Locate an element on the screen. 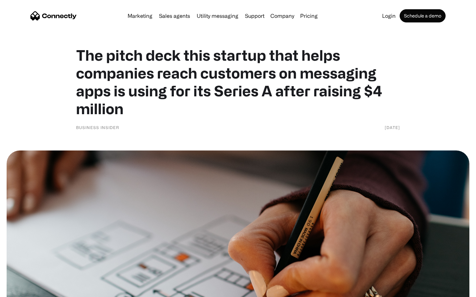 This screenshot has height=297, width=476. a: Schedule a demo is located at coordinates (422, 16).